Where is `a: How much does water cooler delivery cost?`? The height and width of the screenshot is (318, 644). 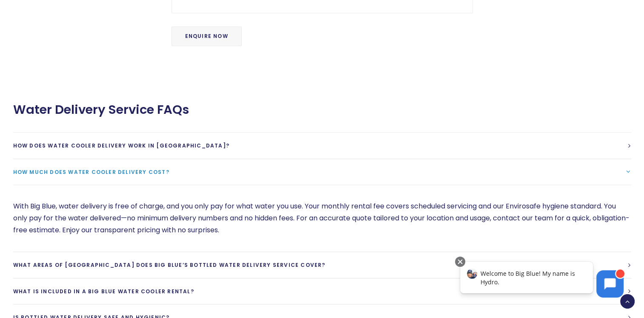 a: How much does water cooler delivery cost? is located at coordinates (322, 172).